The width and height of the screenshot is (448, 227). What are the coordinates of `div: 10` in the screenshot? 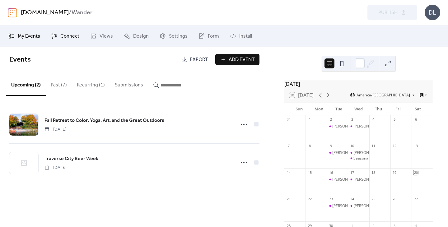 It's located at (352, 146).